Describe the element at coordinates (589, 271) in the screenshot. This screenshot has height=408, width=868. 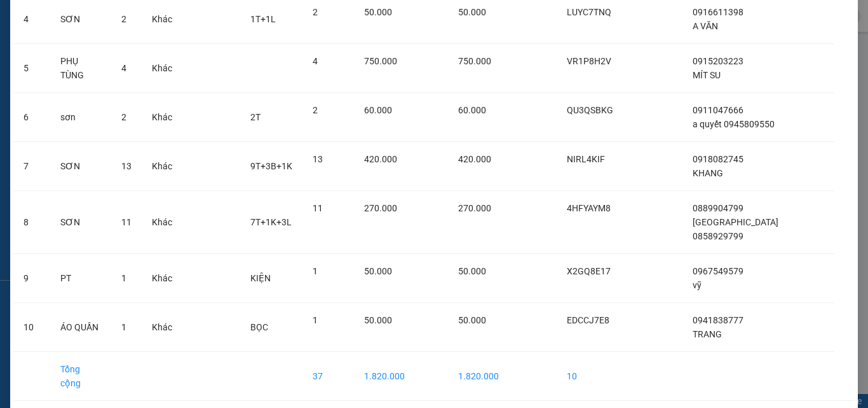
I see `span: X2GQ8E17` at that location.